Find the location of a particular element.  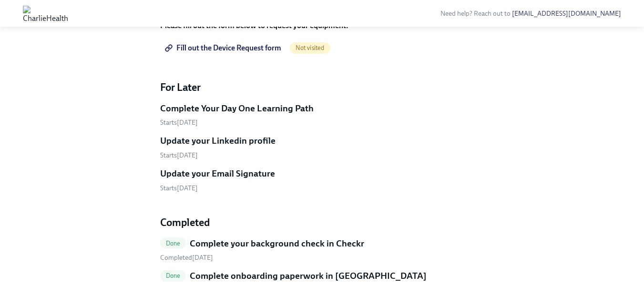

h5: Update your Email Signature is located at coordinates (217, 174).